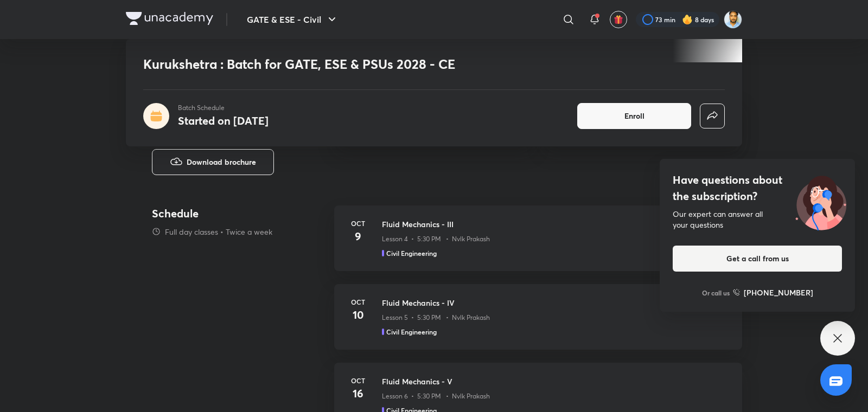  I want to click on a: Oct10Fluid Mechanics - IVLesson 5 • 5:30 PM • Nvlk PrakashCivil Engineering, so click(538, 323).